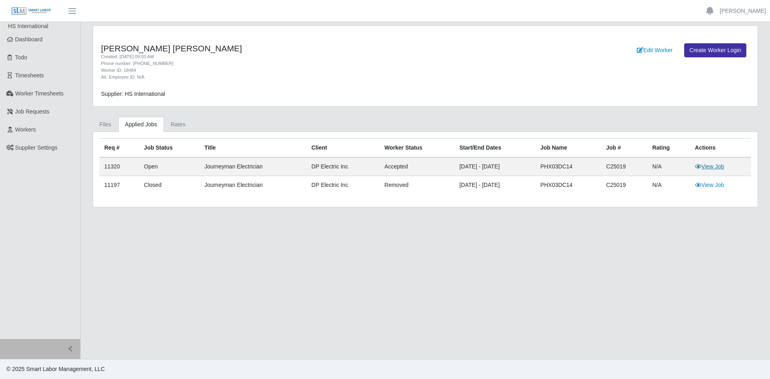 The image size is (770, 379). I want to click on td: Closed, so click(169, 185).